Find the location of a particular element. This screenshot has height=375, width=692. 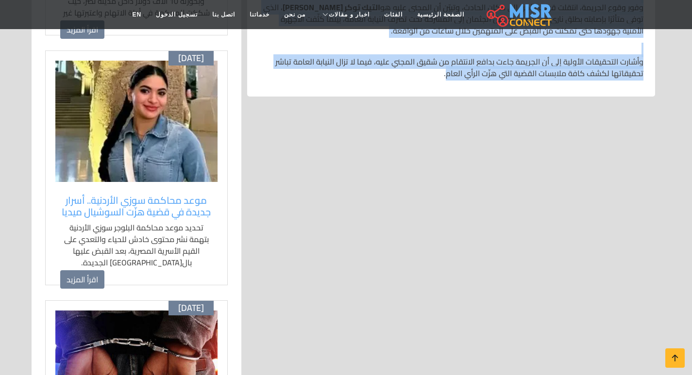

a: تسجيل الدخول is located at coordinates (176, 15).